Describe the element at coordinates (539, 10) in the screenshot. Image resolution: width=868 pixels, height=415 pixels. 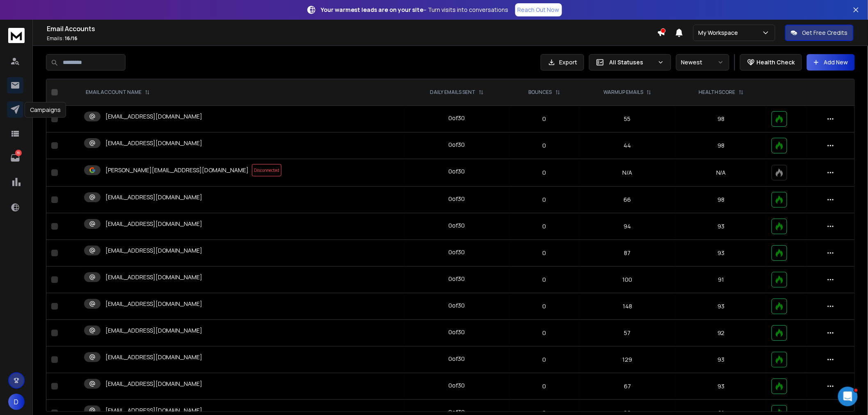
I see `a: Reach Out Now` at that location.